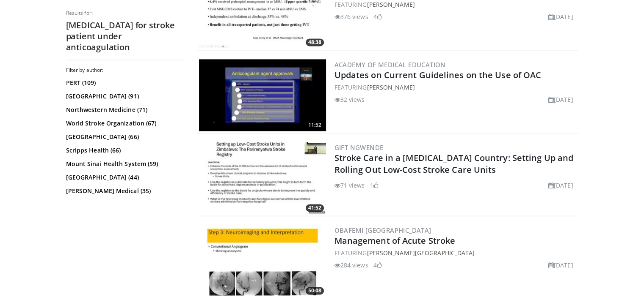 This screenshot has height=297, width=644. What do you see at coordinates (351, 17) in the screenshot?
I see `li: 376 views` at bounding box center [351, 17].